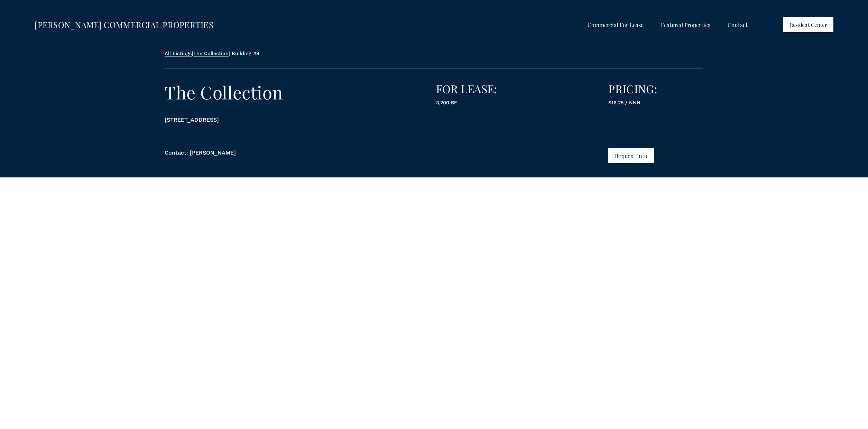  Describe the element at coordinates (178, 54) in the screenshot. I see `a: All Listings` at that location.